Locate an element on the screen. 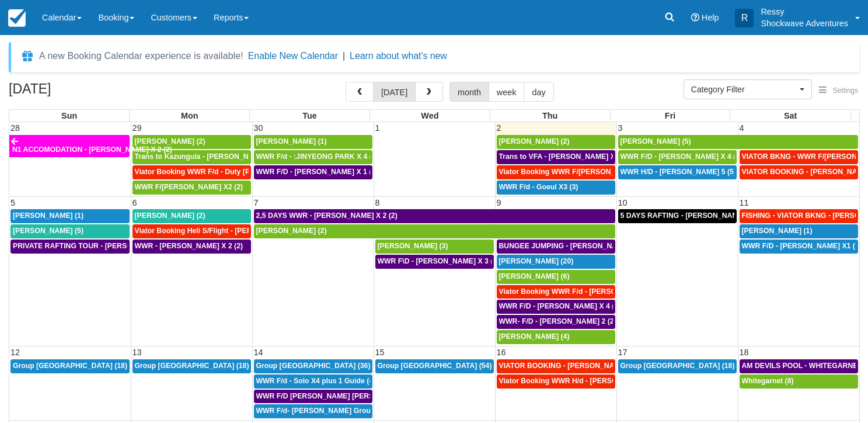 The height and width of the screenshot is (423, 868). a: WWR F/d - Solo X4 plus 1 Guide (4) is located at coordinates (313, 381).